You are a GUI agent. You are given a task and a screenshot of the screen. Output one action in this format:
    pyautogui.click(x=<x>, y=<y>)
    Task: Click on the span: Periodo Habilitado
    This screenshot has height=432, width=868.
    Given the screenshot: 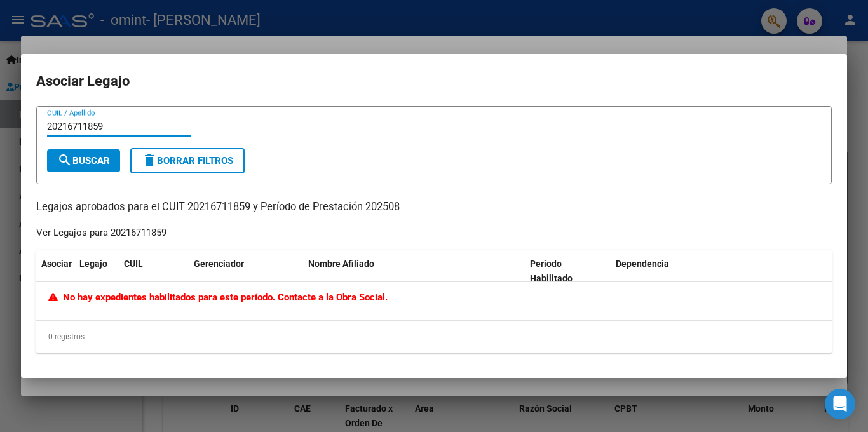 What is the action you would take?
    pyautogui.click(x=551, y=270)
    